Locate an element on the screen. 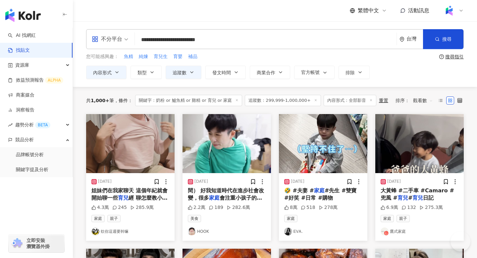 Image resolution: width=477 pixels, height=258 pixels. span: 趨勢分析 is located at coordinates (33, 125).